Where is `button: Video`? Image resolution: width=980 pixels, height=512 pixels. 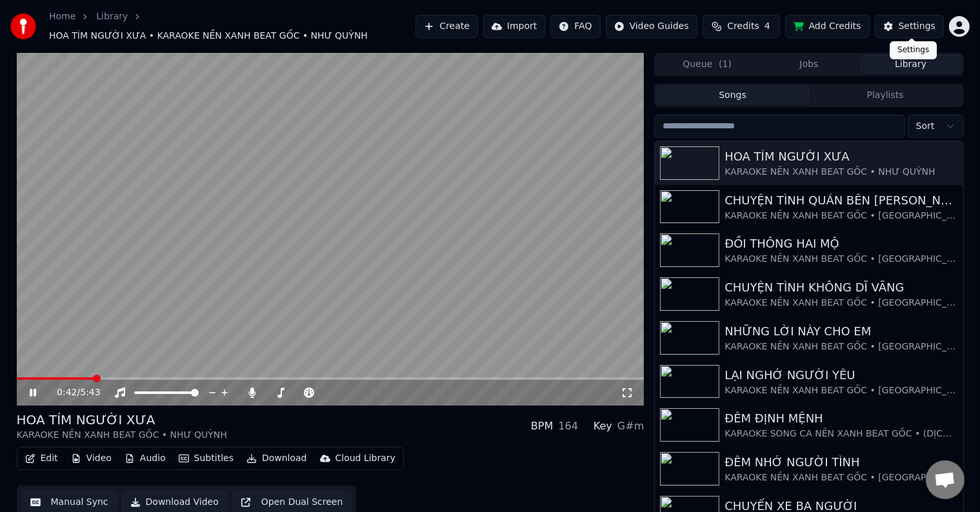
button: Video is located at coordinates (91, 459).